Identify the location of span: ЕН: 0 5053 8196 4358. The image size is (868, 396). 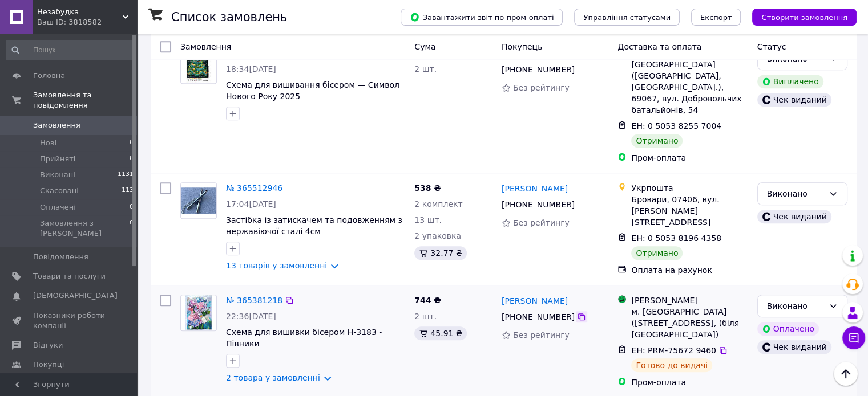
(676, 238).